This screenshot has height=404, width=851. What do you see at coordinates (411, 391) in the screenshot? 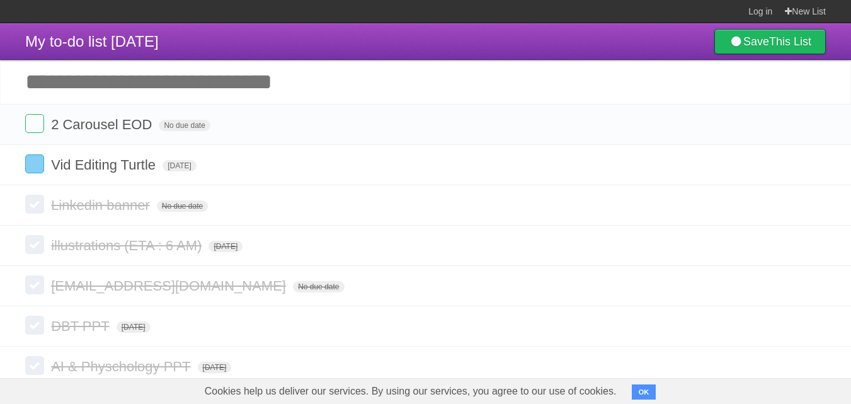
I see `span: Cookies help us deliver our services. By using our services, you agree to our use of cookies.` at bounding box center [411, 391].